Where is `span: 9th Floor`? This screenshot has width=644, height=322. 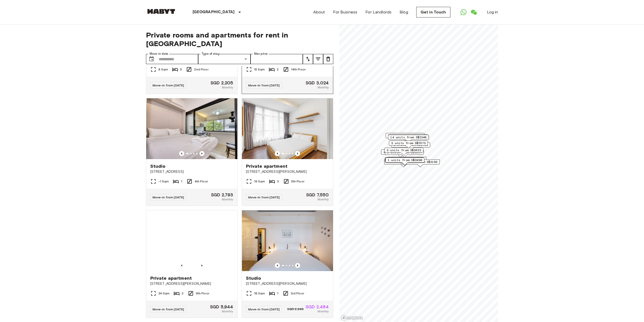 span: 9th Floor is located at coordinates (202, 293).